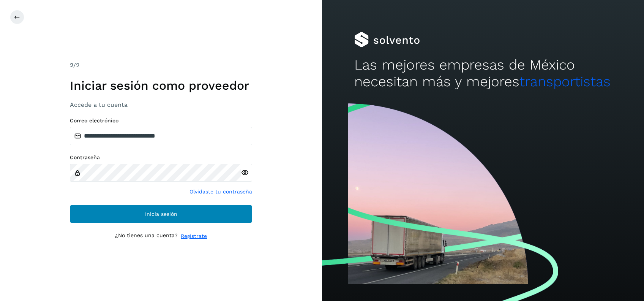 This screenshot has width=644, height=301. I want to click on a: Regístrate, so click(193, 236).